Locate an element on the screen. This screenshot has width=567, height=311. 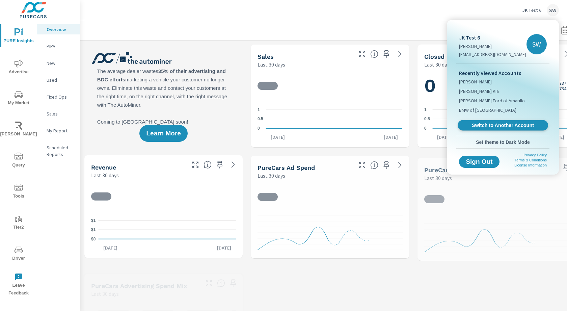
a: Privacy Policy is located at coordinates (535, 155).